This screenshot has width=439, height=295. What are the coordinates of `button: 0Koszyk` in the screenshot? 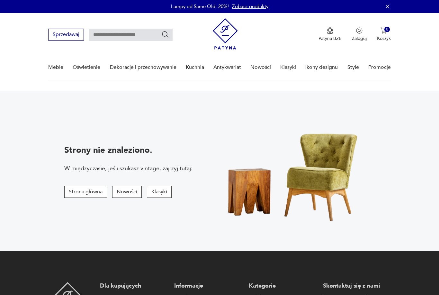 It's located at (384, 34).